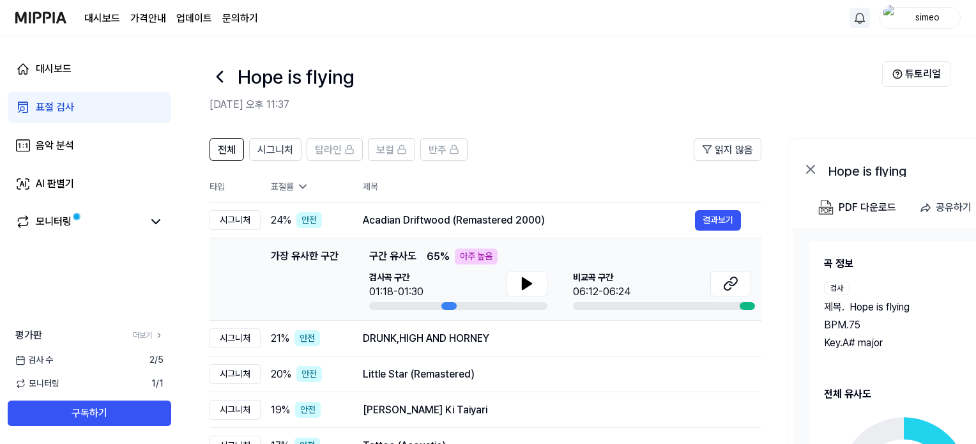 The width and height of the screenshot is (976, 444). What do you see at coordinates (718, 220) in the screenshot?
I see `a: 결과보기` at bounding box center [718, 220].